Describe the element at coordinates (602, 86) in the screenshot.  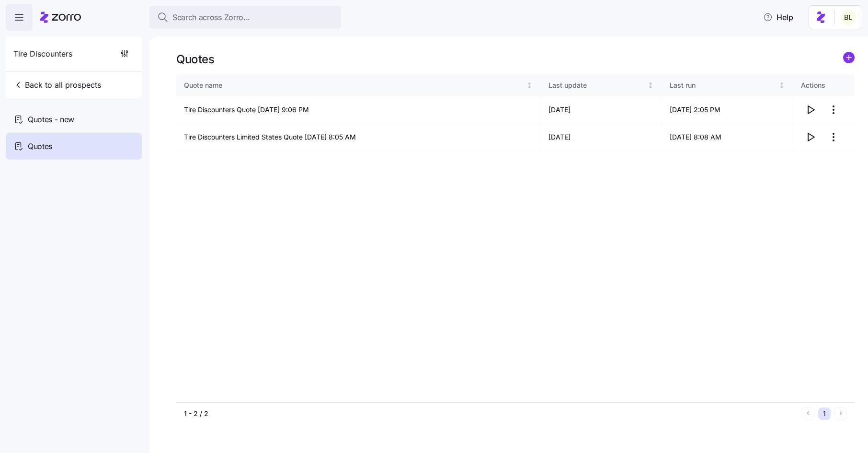
I see `th: Last updateNot sorted` at that location.